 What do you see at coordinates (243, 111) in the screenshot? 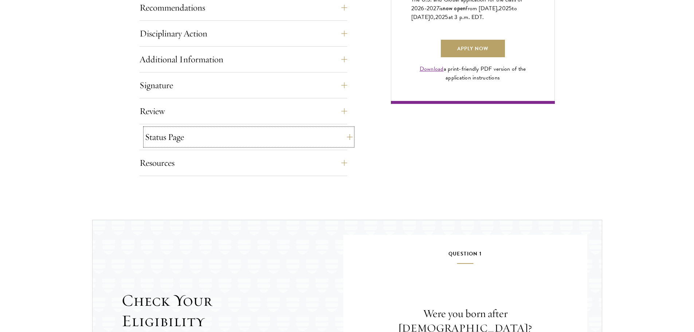
I see `button: Review` at bounding box center [243, 111].